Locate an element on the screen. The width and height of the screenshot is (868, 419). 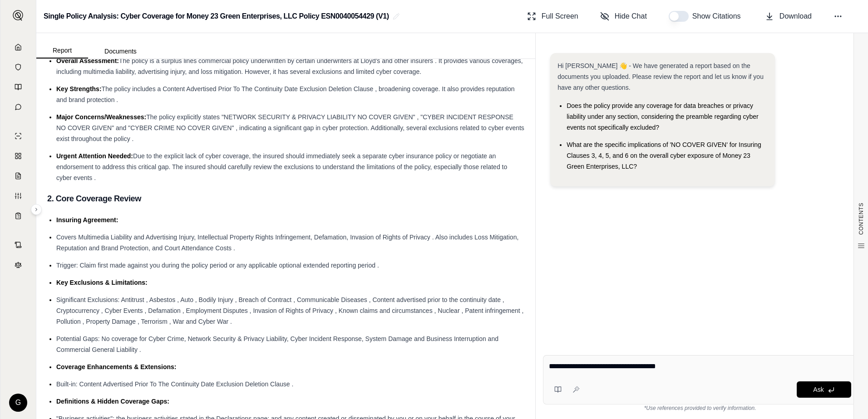
a: Chat is located at coordinates (18, 107).